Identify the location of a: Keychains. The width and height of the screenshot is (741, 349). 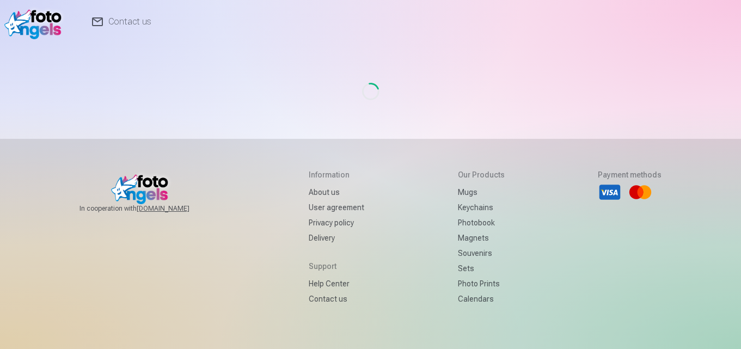
(482, 208).